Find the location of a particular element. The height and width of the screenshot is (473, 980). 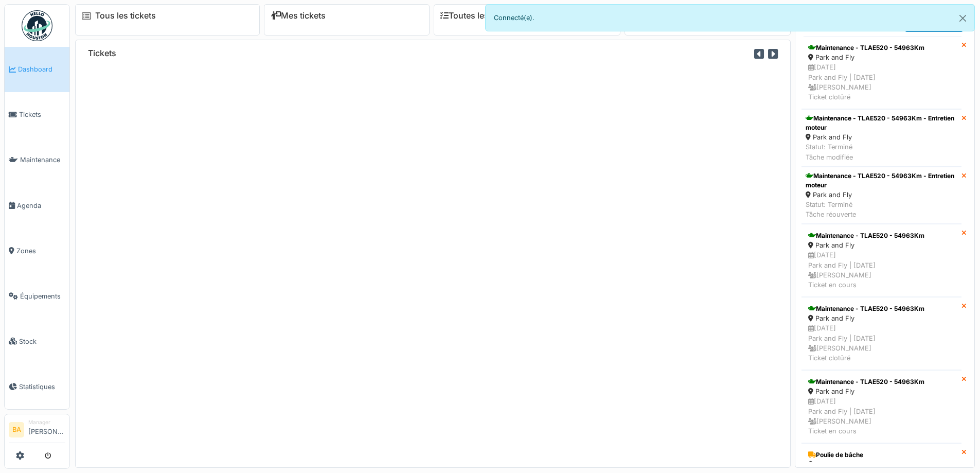

a: Agenda is located at coordinates (37, 205).